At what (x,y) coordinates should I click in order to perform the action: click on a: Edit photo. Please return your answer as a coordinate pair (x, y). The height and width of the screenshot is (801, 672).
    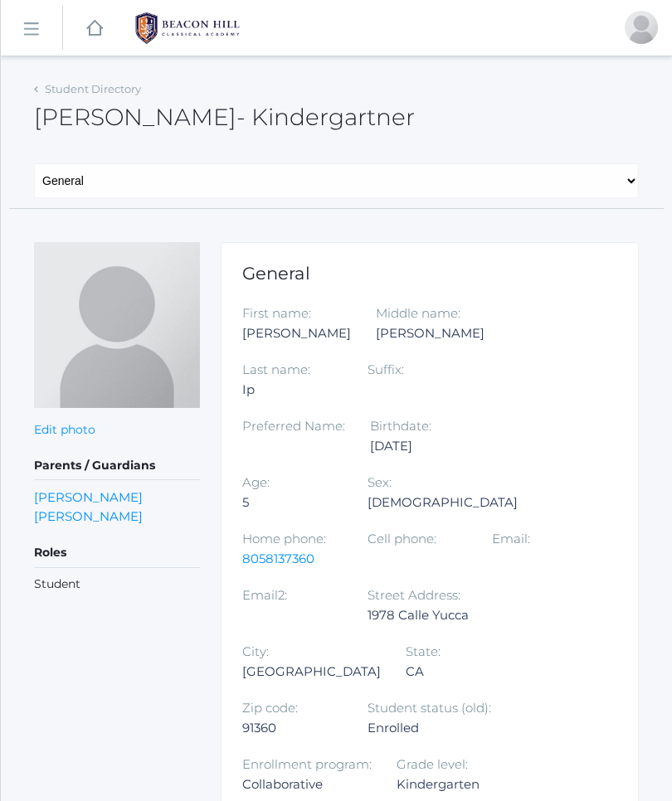
    Looking at the image, I should click on (64, 429).